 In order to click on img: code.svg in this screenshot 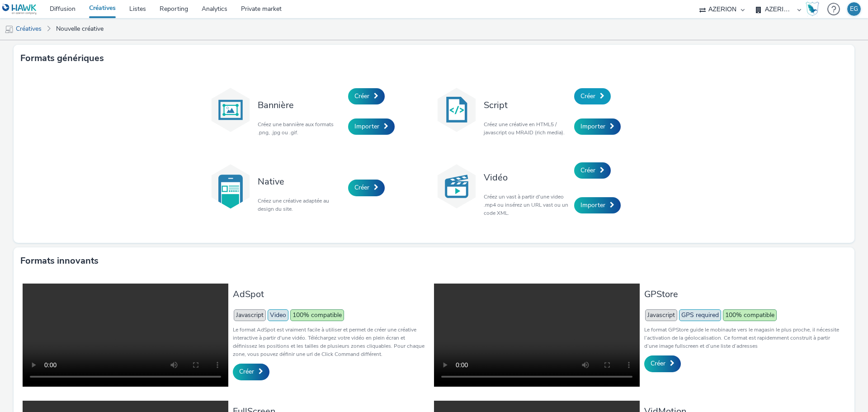, I will do `click(457, 110)`.